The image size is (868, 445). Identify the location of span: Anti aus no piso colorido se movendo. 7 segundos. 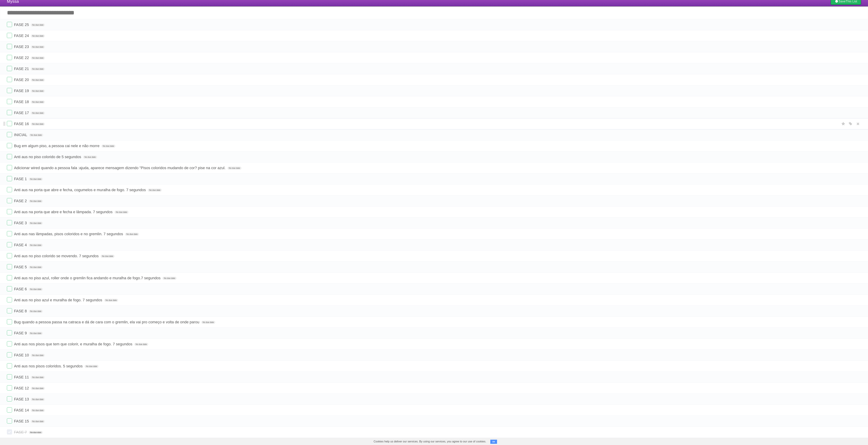
(57, 256).